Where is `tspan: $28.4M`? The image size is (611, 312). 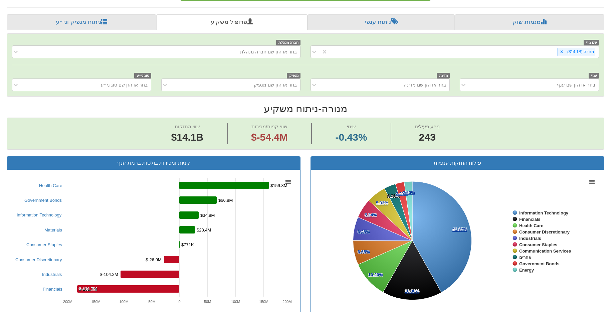
tspan: $28.4M is located at coordinates (204, 230).